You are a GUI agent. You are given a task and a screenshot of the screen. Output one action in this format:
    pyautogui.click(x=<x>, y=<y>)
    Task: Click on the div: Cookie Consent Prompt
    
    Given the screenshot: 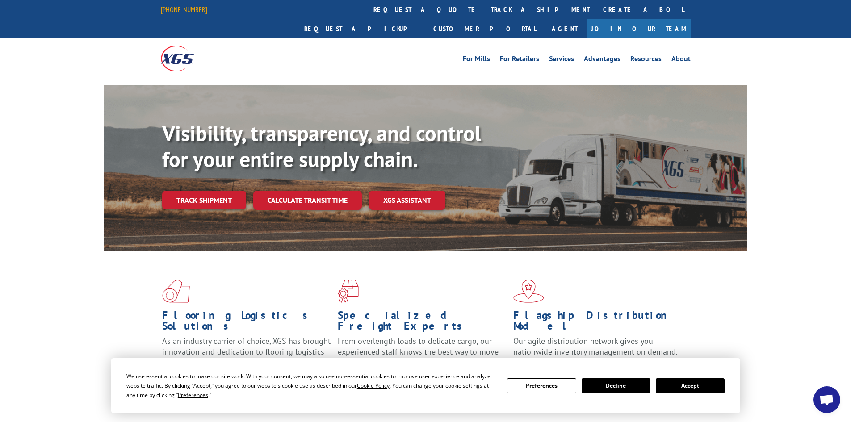 What is the action you would take?
    pyautogui.click(x=426, y=386)
    